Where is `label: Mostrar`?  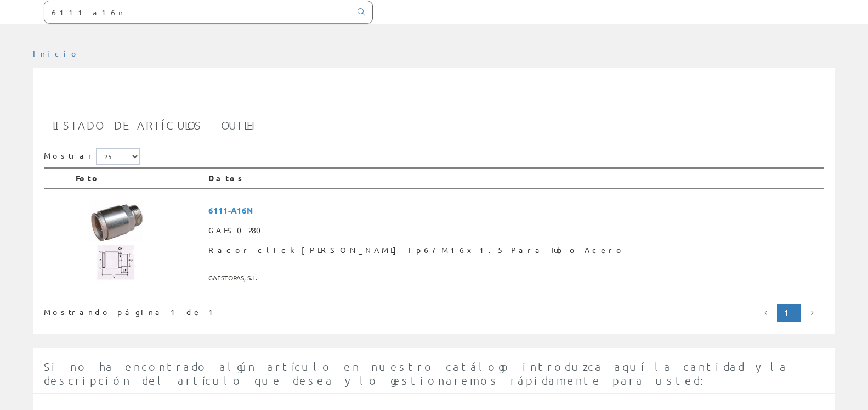
label: Mostrar is located at coordinates (91, 156).